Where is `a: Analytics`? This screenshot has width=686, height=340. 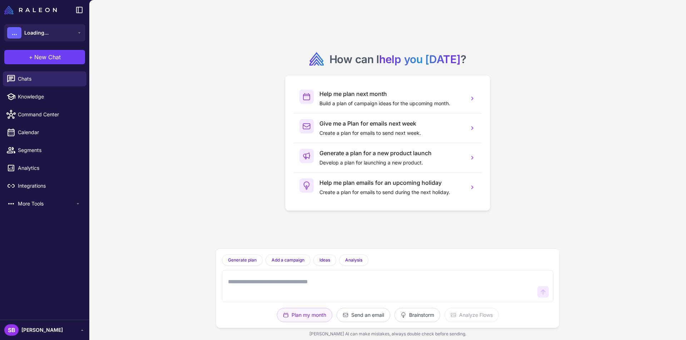
a: Analytics is located at coordinates (45, 168).